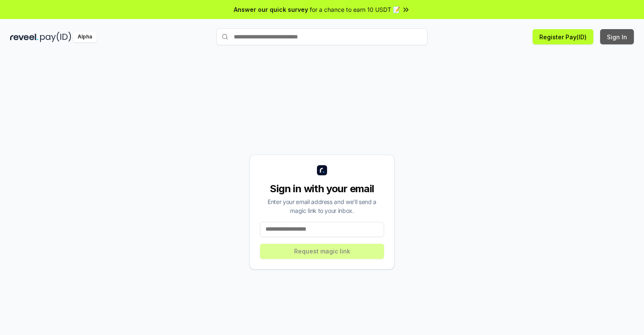 The width and height of the screenshot is (644, 335). What do you see at coordinates (322, 206) in the screenshot?
I see `div: Enter your email address and we’ll send a magic link to your inbox.` at bounding box center [322, 206].